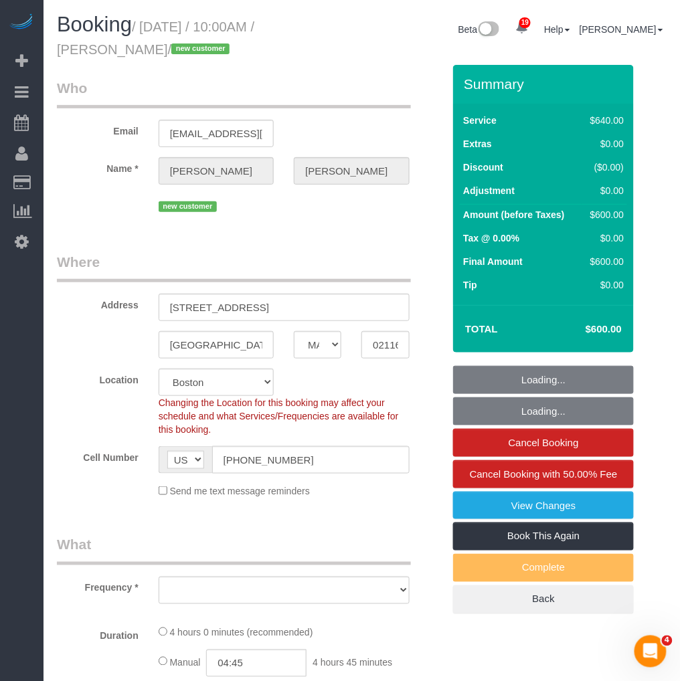 The width and height of the screenshot is (680, 681). What do you see at coordinates (604, 120) in the screenshot?
I see `div: $640.00` at bounding box center [604, 120].